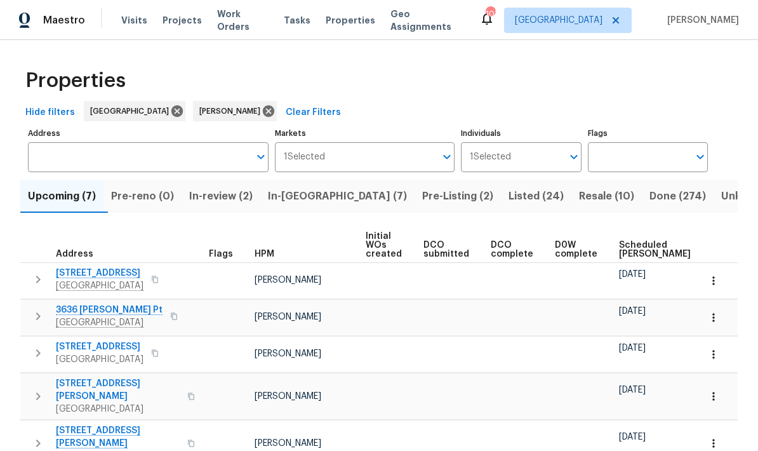  I want to click on span: Hide filters, so click(50, 112).